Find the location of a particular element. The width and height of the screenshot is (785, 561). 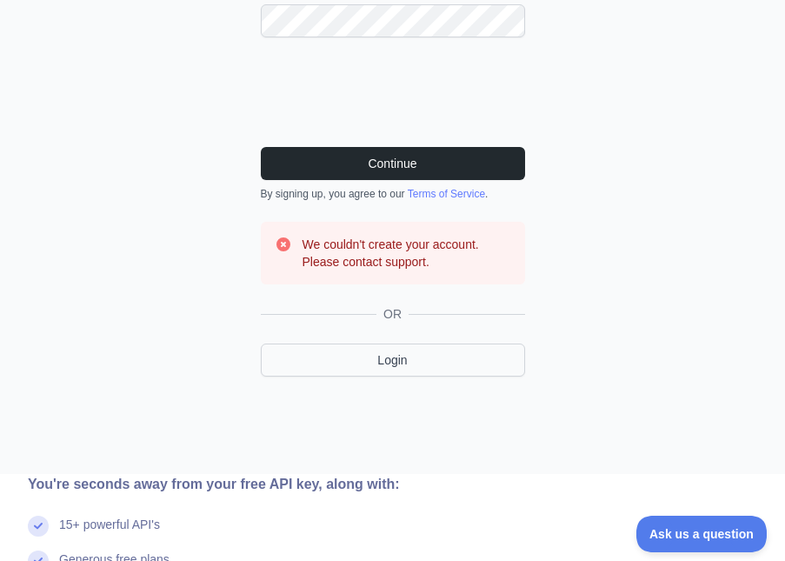

a: Terms of Service is located at coordinates (446, 194).